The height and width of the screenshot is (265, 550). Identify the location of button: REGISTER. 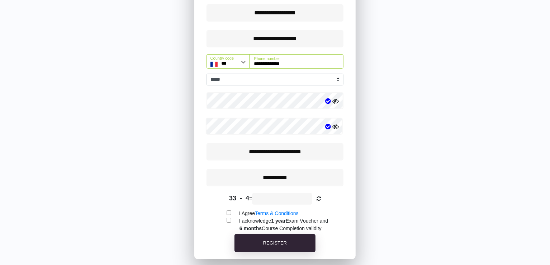
(275, 243).